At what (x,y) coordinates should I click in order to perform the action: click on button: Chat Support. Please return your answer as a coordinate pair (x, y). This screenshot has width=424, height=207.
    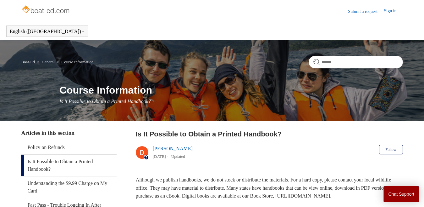
    Looking at the image, I should click on (401, 194).